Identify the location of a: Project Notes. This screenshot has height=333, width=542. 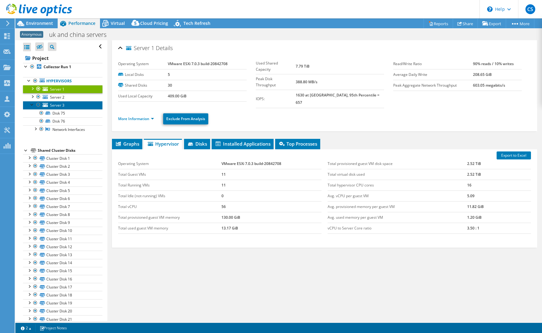
(53, 327).